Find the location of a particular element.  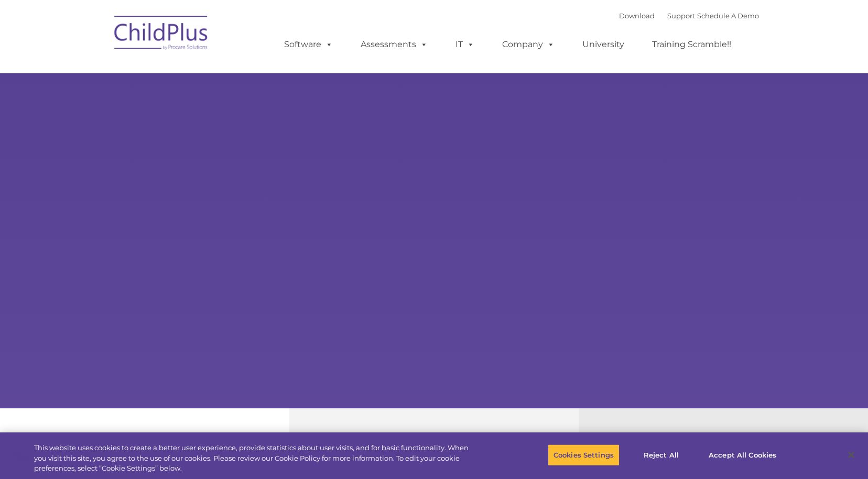

a: Support is located at coordinates (681, 15).